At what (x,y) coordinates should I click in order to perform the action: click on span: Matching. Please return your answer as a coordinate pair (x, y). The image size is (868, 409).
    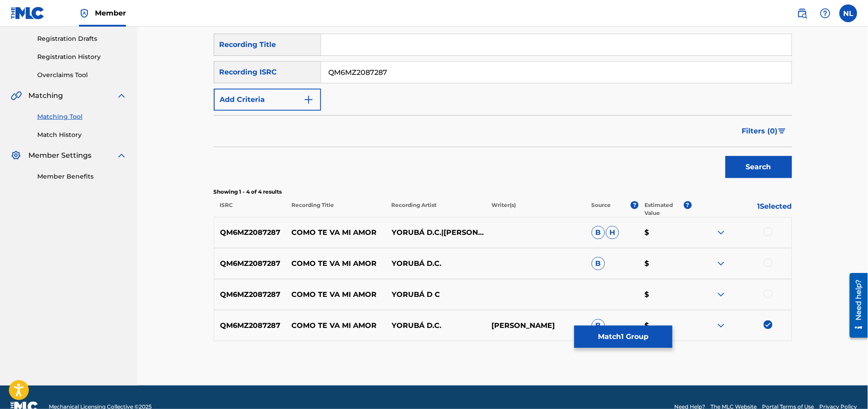
    Looking at the image, I should click on (46, 96).